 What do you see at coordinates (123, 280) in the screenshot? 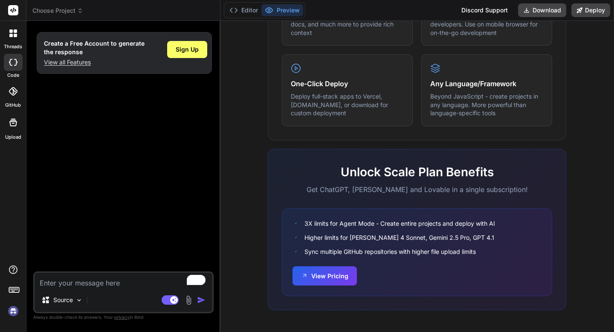
I see `textarea: To enrich screen reader interactions, please activate Accessibility in Grammarly extension settings` at bounding box center [123, 280].